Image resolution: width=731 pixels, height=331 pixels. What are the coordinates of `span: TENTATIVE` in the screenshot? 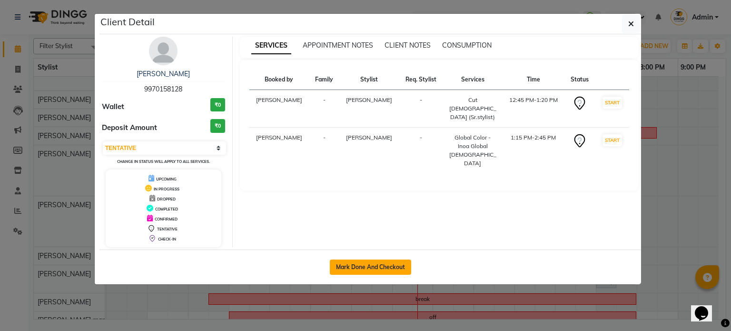 It's located at (167, 229).